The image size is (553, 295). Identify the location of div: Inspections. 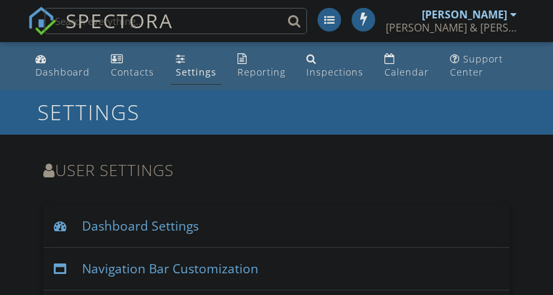
(335, 72).